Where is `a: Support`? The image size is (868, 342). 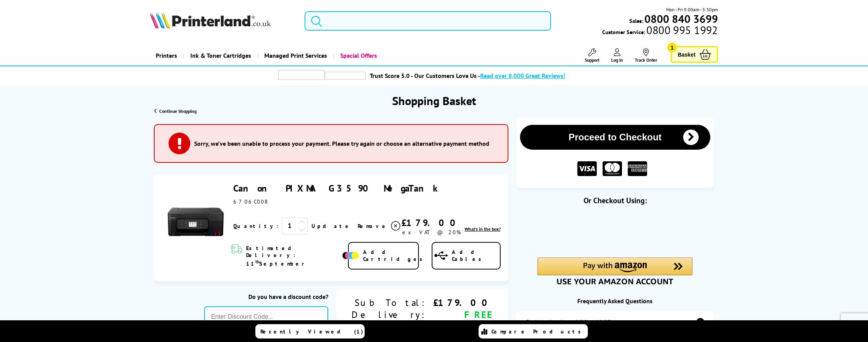 a: Support is located at coordinates (592, 55).